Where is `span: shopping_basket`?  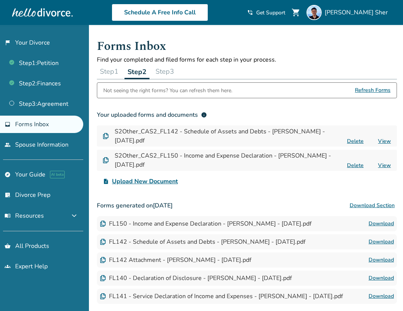 span: shopping_basket is located at coordinates (8, 246).